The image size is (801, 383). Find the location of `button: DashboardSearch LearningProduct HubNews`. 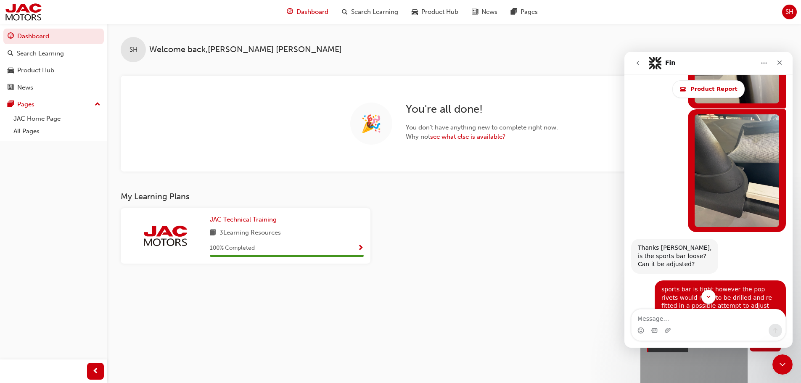

button: DashboardSearch LearningProduct HubNews is located at coordinates (53, 62).